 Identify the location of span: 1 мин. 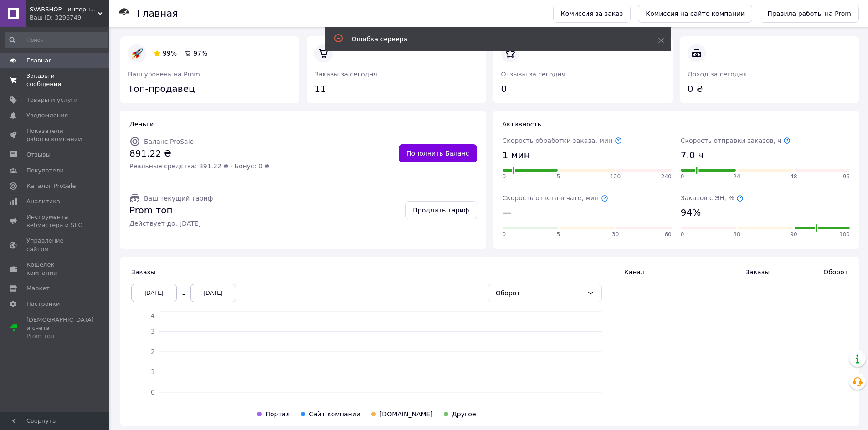
(516, 155).